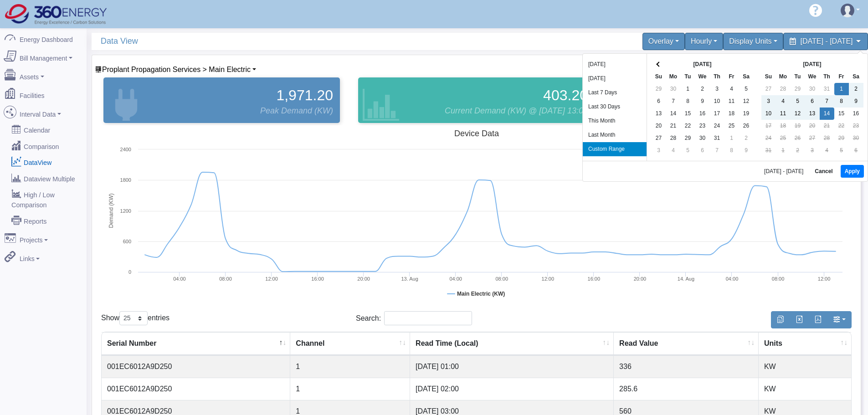  I want to click on tspan: 14. Aug, so click(686, 279).